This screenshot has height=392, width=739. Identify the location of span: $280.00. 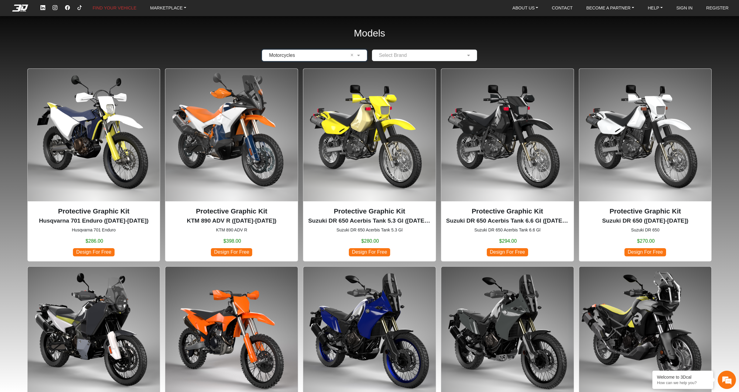
(370, 241).